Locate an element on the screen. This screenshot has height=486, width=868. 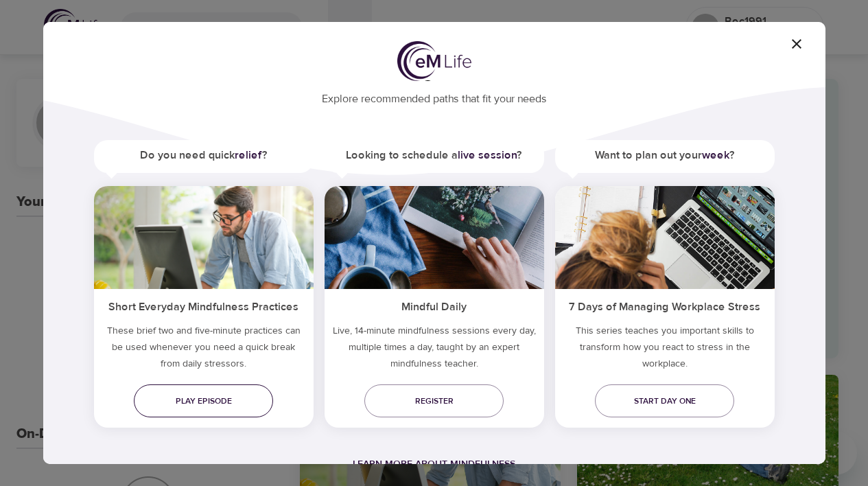
a: Learn more about mindfulness is located at coordinates (434, 464).